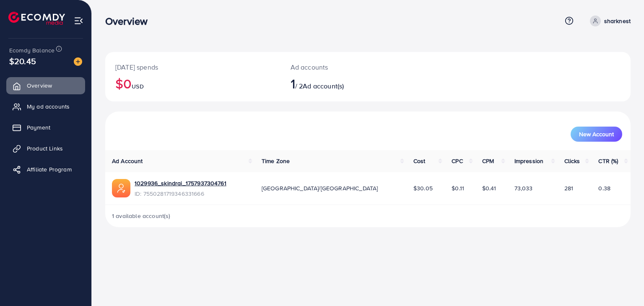  I want to click on span: 1, so click(293, 84).